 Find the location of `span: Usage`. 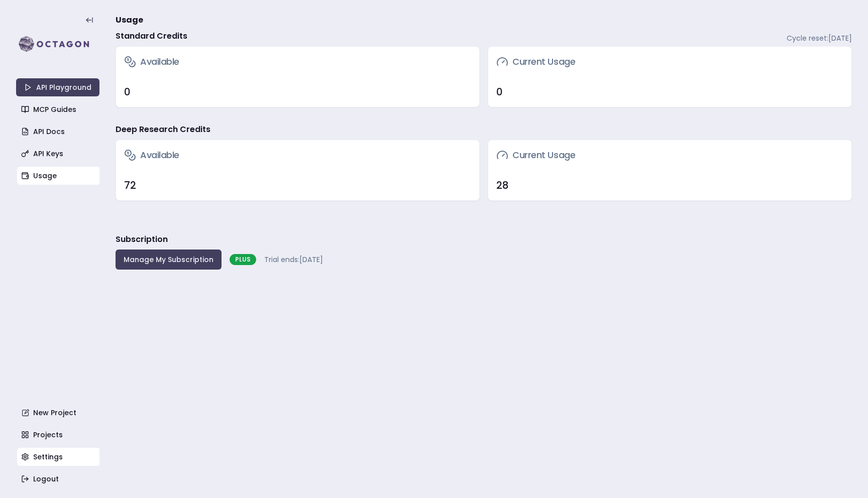

span: Usage is located at coordinates (129, 20).